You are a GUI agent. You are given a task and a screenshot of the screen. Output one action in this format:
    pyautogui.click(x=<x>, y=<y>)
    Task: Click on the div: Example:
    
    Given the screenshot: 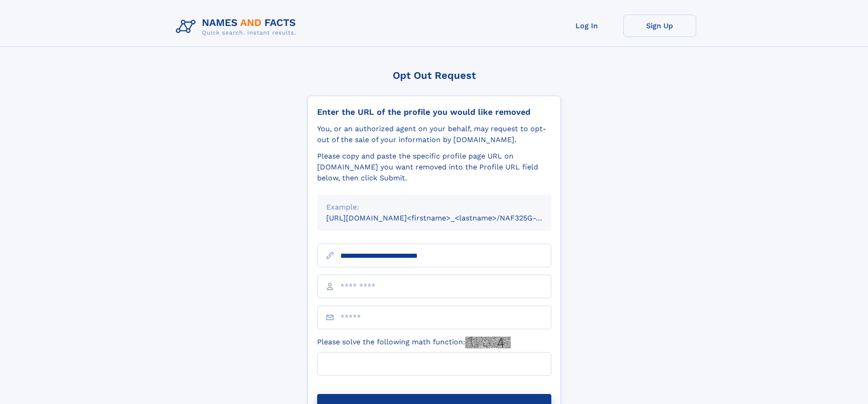 What is the action you would take?
    pyautogui.click(x=434, y=207)
    